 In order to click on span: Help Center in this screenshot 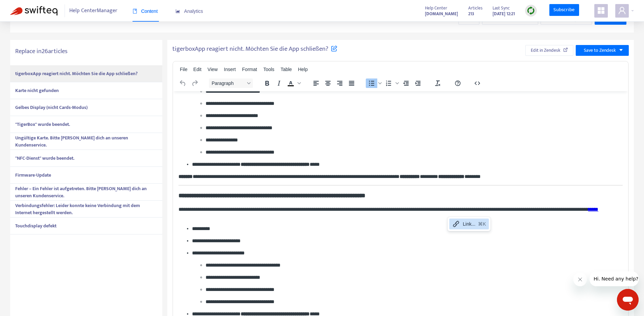, I will do `click(436, 8)`.